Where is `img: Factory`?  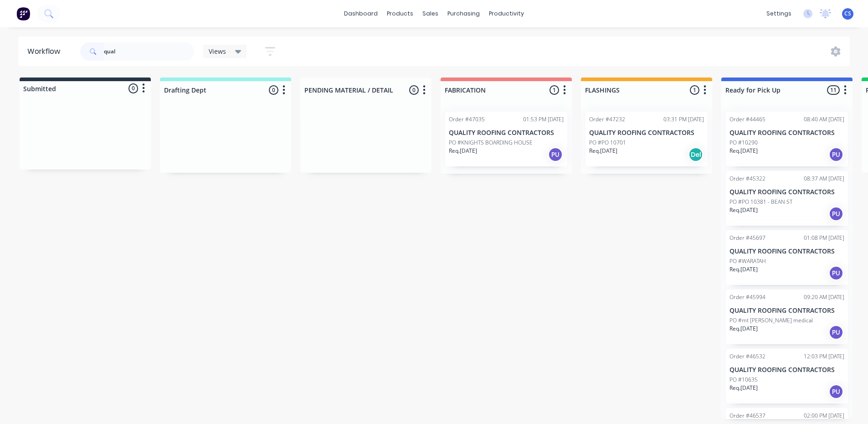
img: Factory is located at coordinates (23, 14).